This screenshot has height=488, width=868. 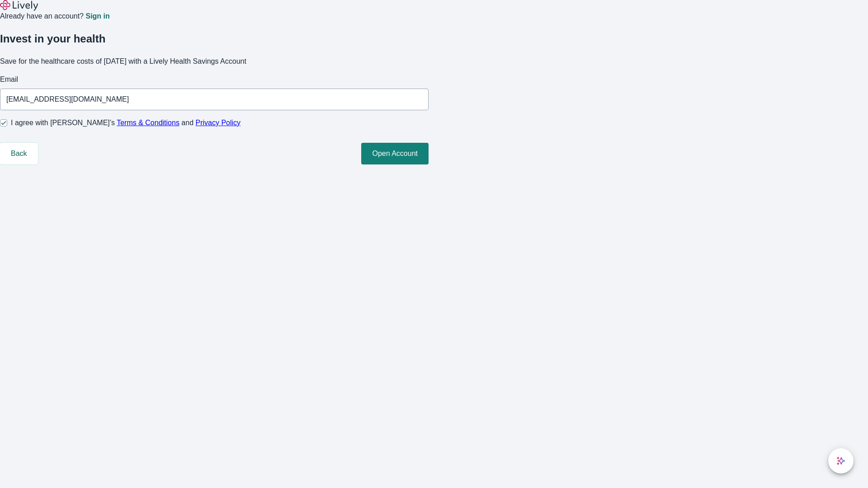 I want to click on div: Sign in, so click(x=97, y=16).